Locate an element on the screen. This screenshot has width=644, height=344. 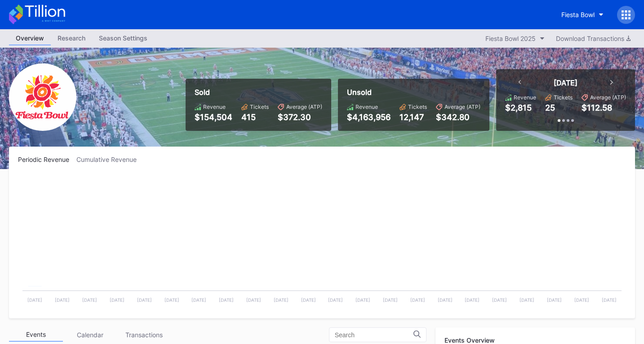
div: 25 is located at coordinates (550, 108).